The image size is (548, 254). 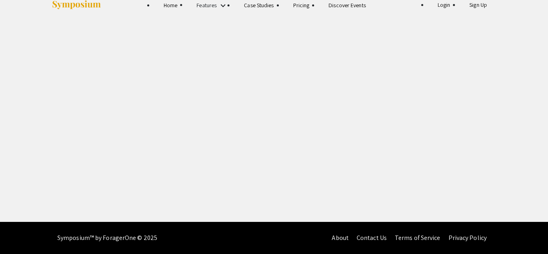 What do you see at coordinates (207, 5) in the screenshot?
I see `a: Features` at bounding box center [207, 5].